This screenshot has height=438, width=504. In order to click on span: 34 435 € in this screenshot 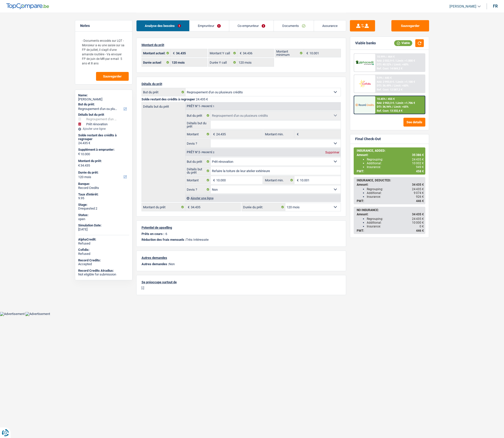, I will do `click(418, 215)`.